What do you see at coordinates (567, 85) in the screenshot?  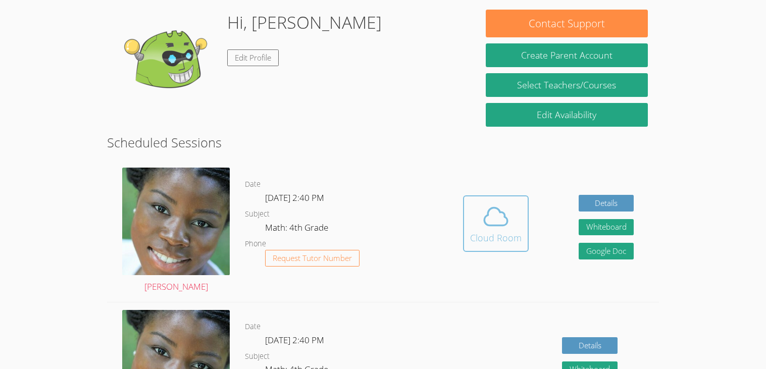 I see `a: Select Teachers/Courses` at bounding box center [567, 85].